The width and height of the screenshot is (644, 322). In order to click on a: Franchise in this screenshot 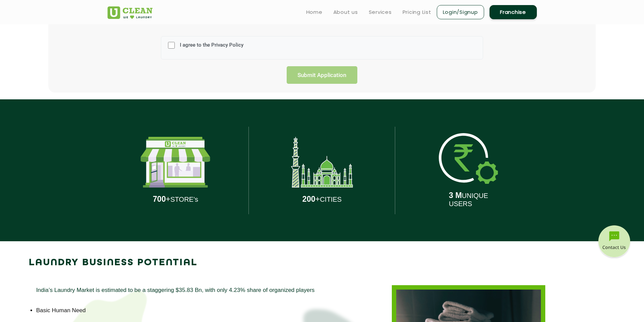, I will do `click(513, 12)`.